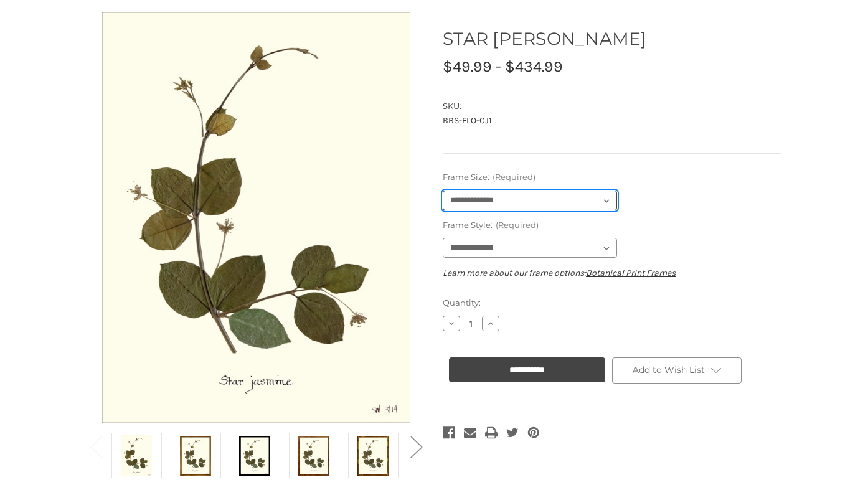  I want to click on img: Black Frame, so click(254, 455).